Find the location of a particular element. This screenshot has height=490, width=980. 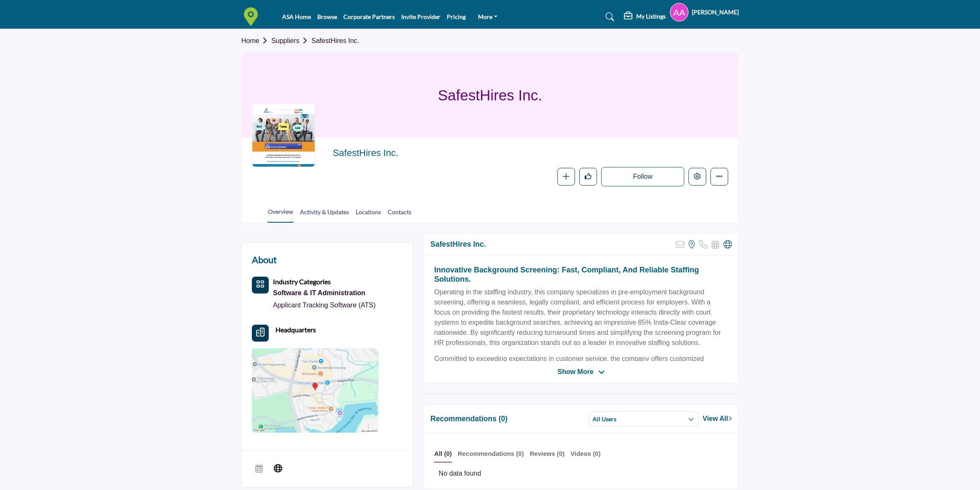

div: Software solutions and IT management services designed for staffing company operations. is located at coordinates (324, 293).